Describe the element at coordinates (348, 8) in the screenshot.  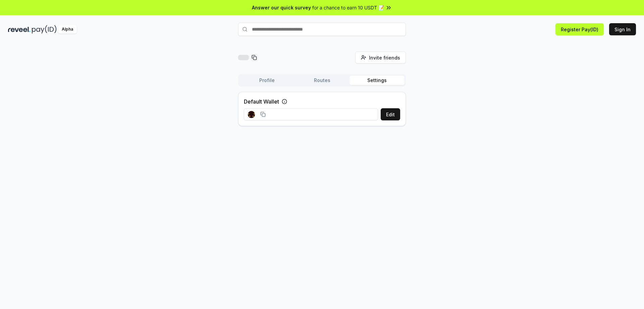
I see `span: for a chance to earn 10 USDT 📝` at that location.